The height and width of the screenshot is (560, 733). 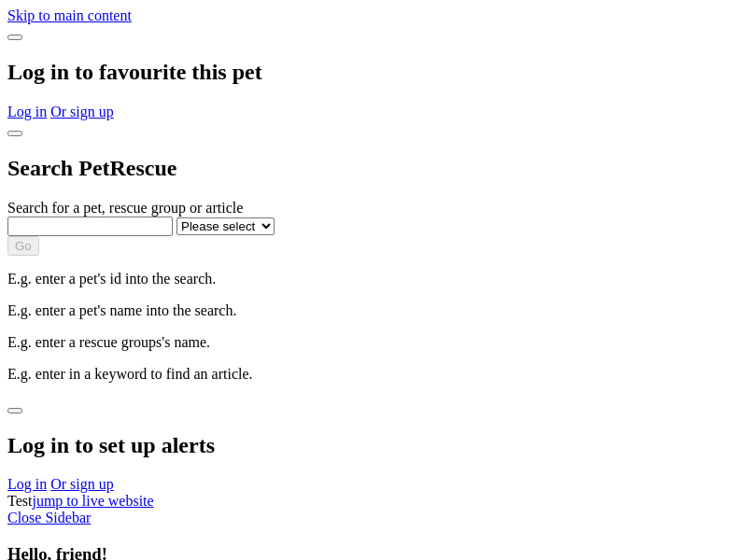 I want to click on h2: Log in to favourite this pet, so click(x=366, y=72).